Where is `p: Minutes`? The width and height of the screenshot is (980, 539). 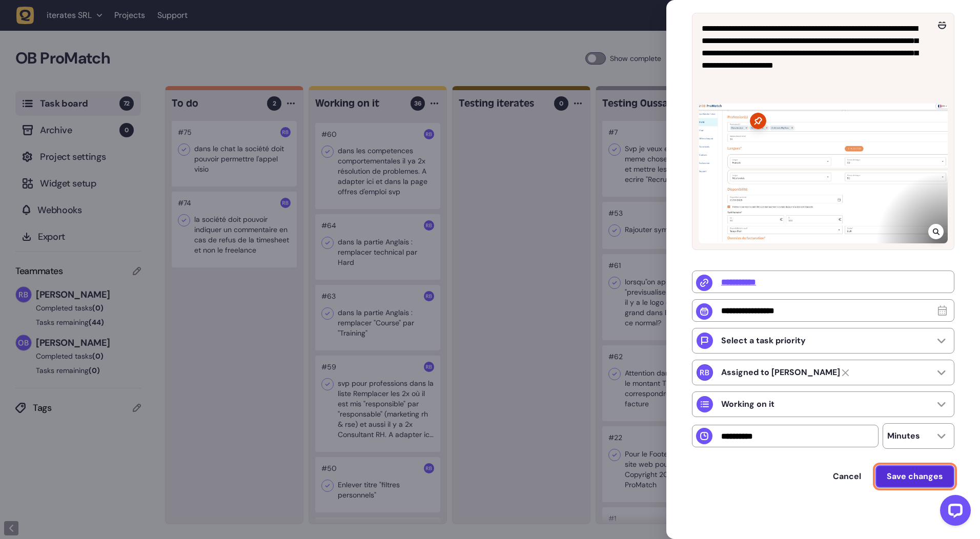 p: Minutes is located at coordinates (903, 436).